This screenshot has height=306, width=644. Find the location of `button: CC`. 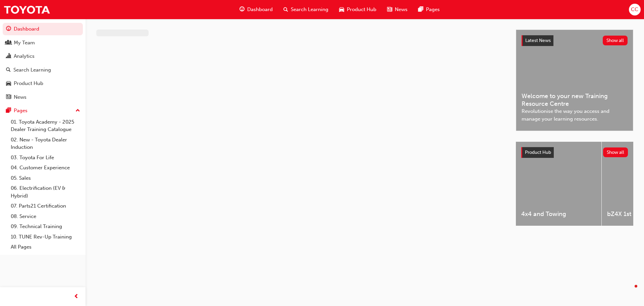

button: CC is located at coordinates (635, 9).